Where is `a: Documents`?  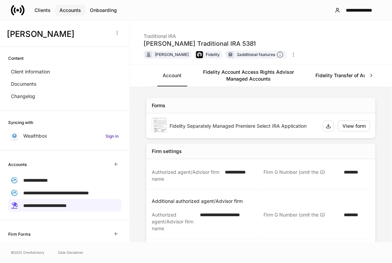
a: Documents is located at coordinates (65, 84).